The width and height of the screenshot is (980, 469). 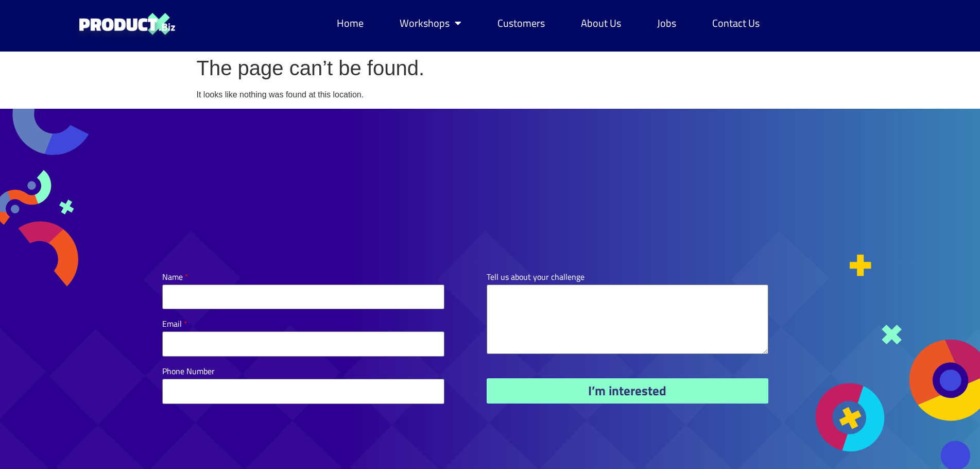 What do you see at coordinates (601, 23) in the screenshot?
I see `a: About Us` at bounding box center [601, 23].